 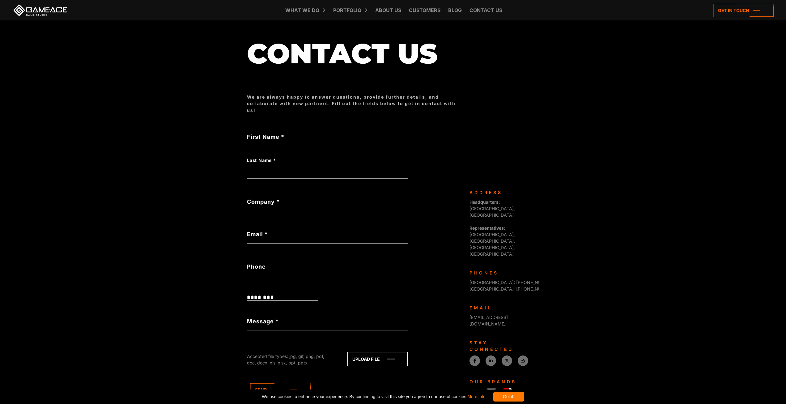 What do you see at coordinates (377, 359) in the screenshot?
I see `a: Upload file` at bounding box center [377, 359].